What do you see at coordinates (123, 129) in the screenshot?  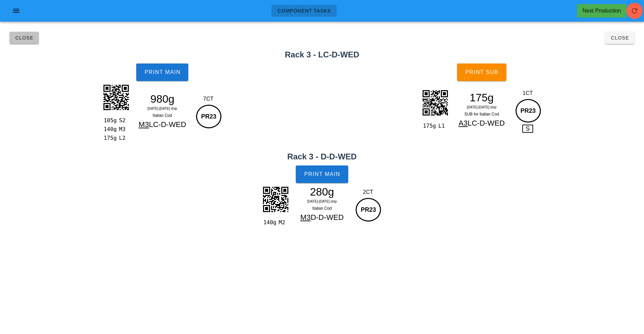 I see `div: M3` at bounding box center [123, 129].